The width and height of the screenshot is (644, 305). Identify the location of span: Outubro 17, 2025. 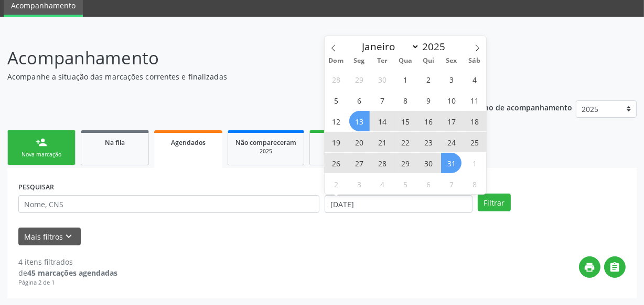
(451, 121).